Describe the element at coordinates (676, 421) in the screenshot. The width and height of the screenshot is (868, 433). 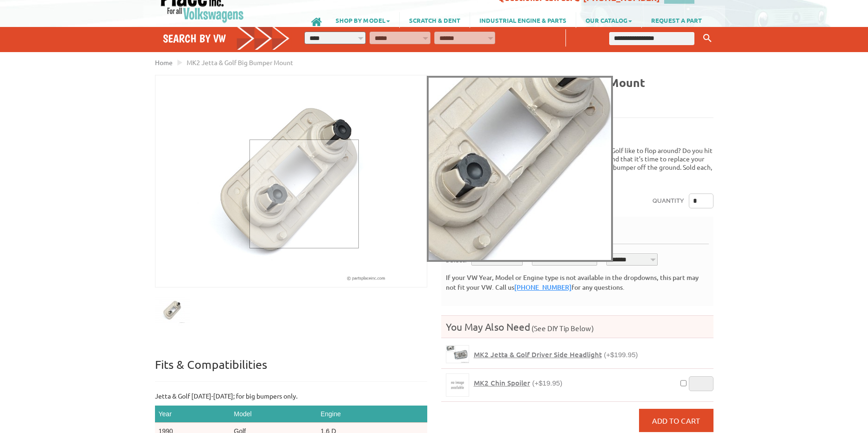
I see `span: Add to Cart` at that location.